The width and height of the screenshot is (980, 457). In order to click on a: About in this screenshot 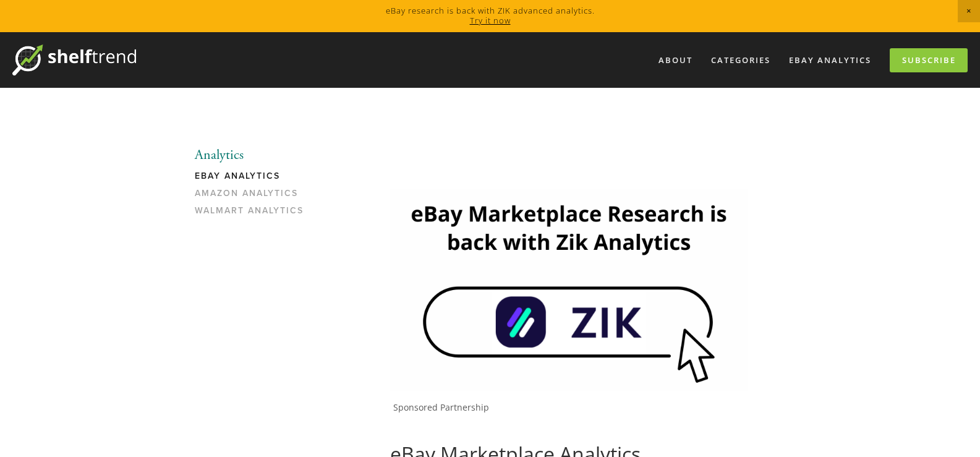, I will do `click(675, 60)`.